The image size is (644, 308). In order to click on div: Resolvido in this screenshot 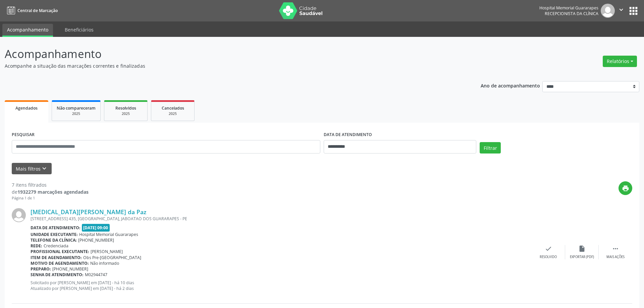, I will do `click(548, 257)`.